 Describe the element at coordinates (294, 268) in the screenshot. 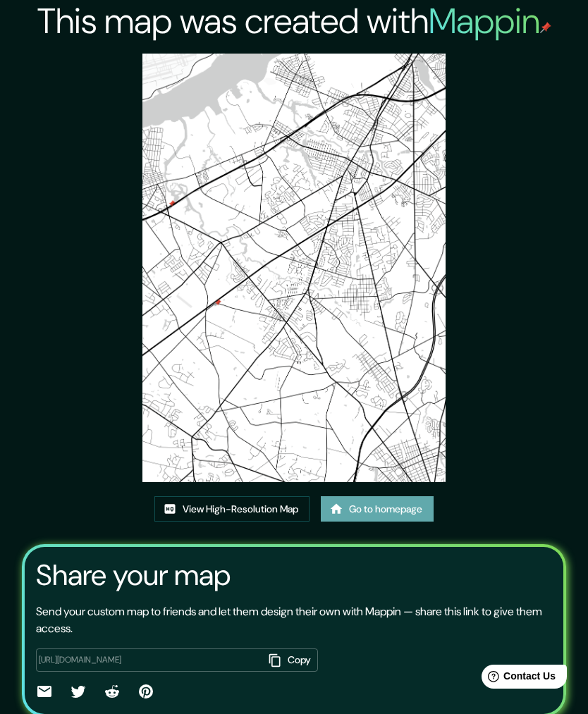

I see `img: created-map` at that location.